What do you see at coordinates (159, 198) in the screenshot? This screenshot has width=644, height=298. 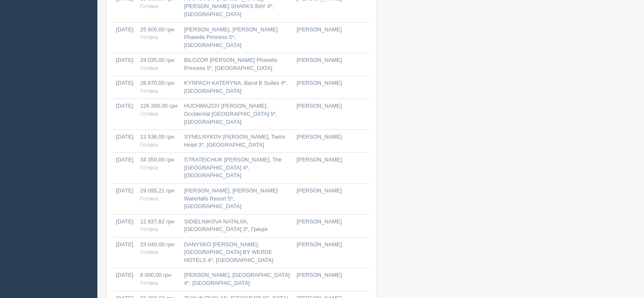 I see `td: 29 095,21 грн` at bounding box center [159, 198].